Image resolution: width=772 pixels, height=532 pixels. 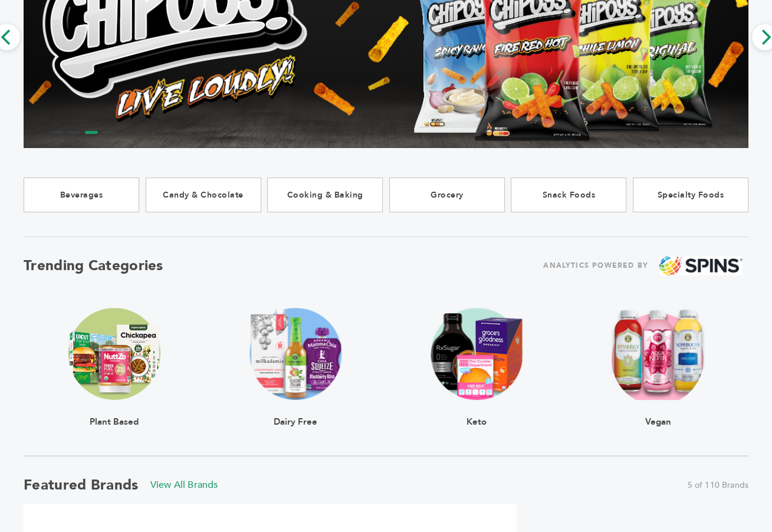 I want to click on a: Specialty Foods, so click(x=691, y=194).